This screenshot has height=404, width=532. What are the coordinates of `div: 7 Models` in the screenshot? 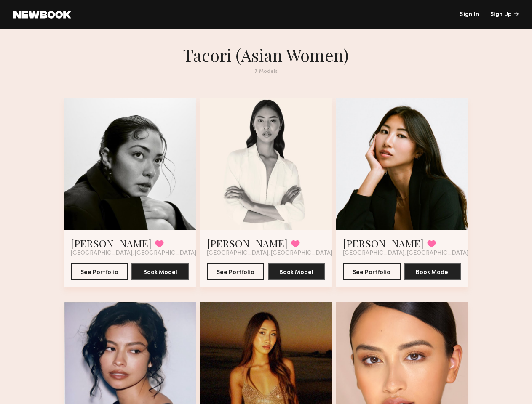 It's located at (266, 71).